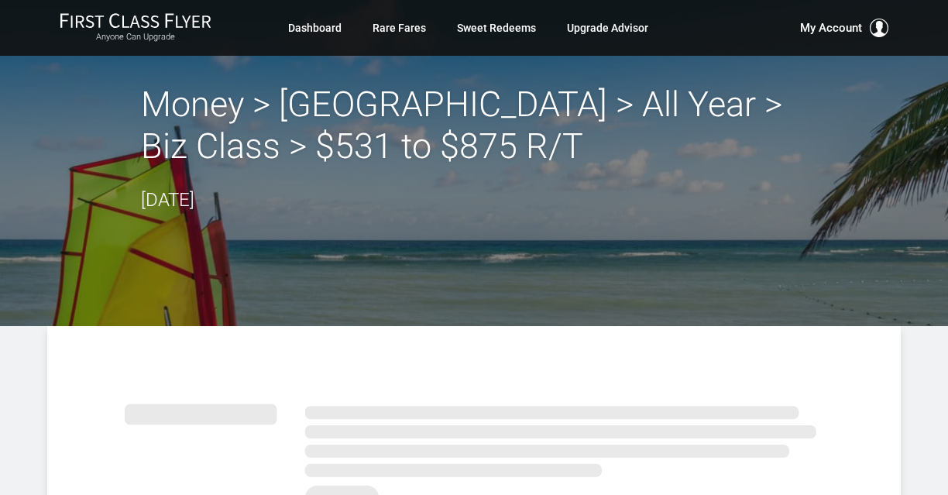 This screenshot has width=948, height=495. Describe the element at coordinates (844, 28) in the screenshot. I see `button: My Account` at that location.